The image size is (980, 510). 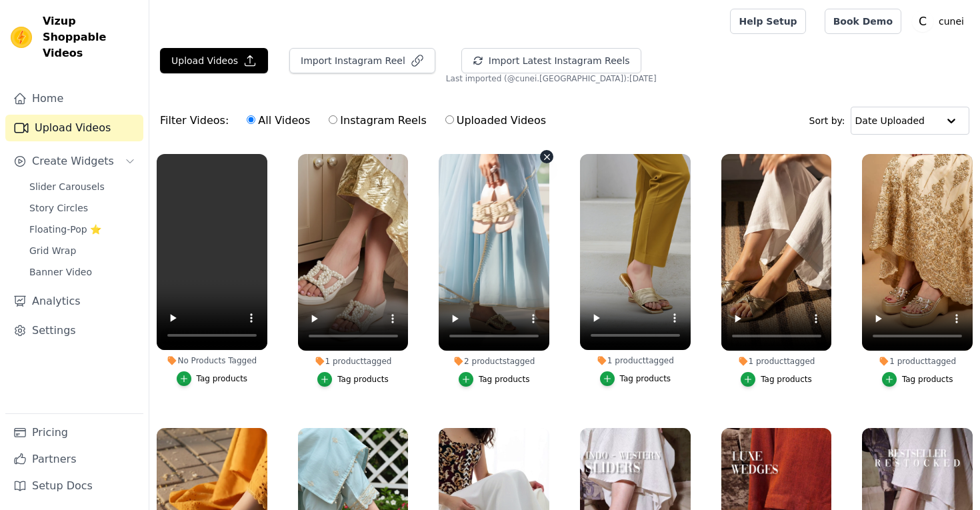 What do you see at coordinates (449, 120) in the screenshot?
I see `input: Uploaded Videos` at bounding box center [449, 120].